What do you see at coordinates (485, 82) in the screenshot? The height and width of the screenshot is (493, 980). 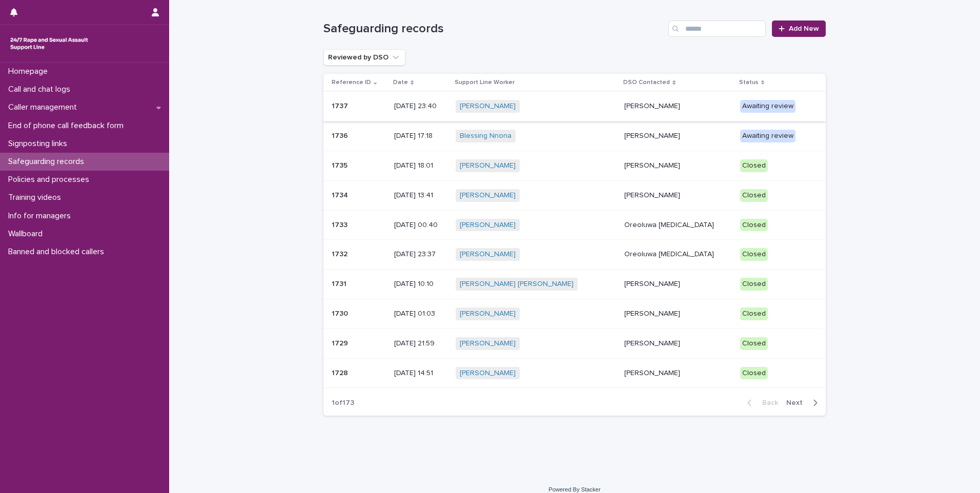 I see `p: Support Line Worker` at bounding box center [485, 82].